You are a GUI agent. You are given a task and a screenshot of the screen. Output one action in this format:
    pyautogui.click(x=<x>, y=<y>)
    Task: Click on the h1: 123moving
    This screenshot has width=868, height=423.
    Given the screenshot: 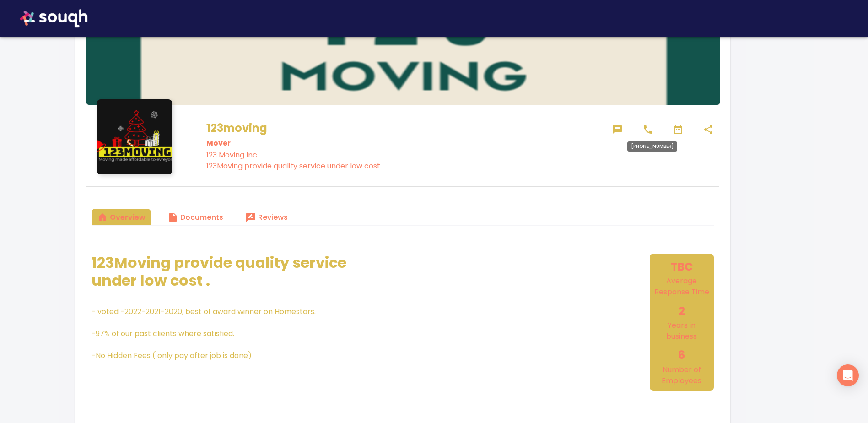 What is the action you would take?
    pyautogui.click(x=405, y=128)
    